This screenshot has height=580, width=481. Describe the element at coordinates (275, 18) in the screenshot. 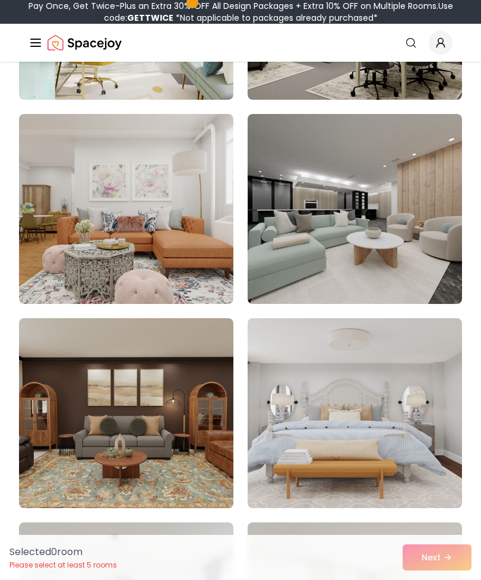

I see `span: *Not applicable to packages already purchased*` at that location.